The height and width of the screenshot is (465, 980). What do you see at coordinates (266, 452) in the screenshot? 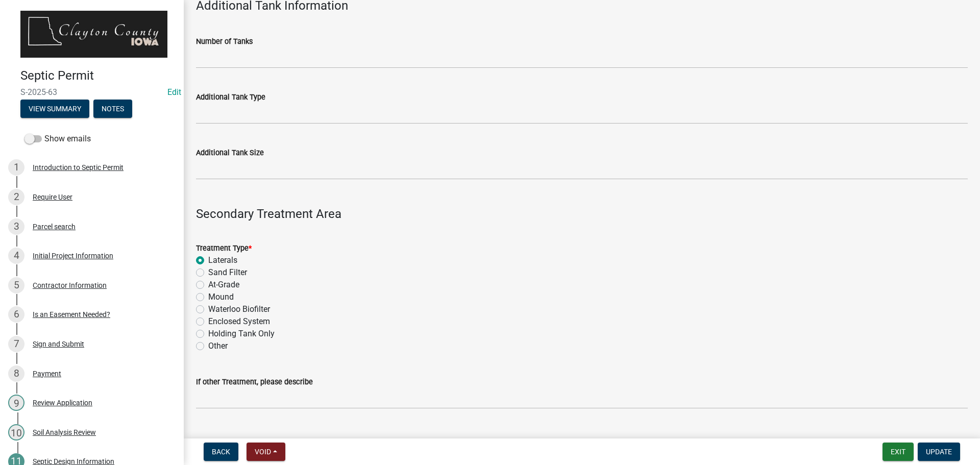
I see `button: Void` at bounding box center [266, 452].